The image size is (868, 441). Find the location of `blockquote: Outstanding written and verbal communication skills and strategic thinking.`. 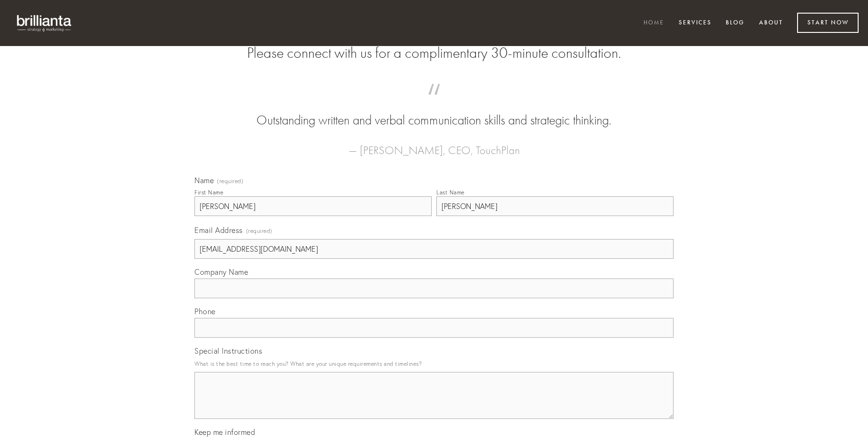

blockquote: Outstanding written and verbal communication skills and strategic thinking. is located at coordinates (434, 111).